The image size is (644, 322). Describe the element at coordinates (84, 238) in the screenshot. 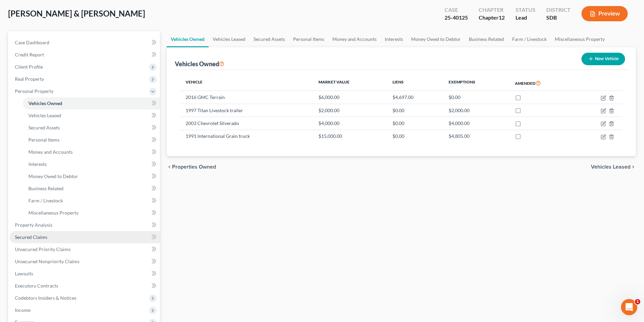

I see `a: Secured Claims` at that location.